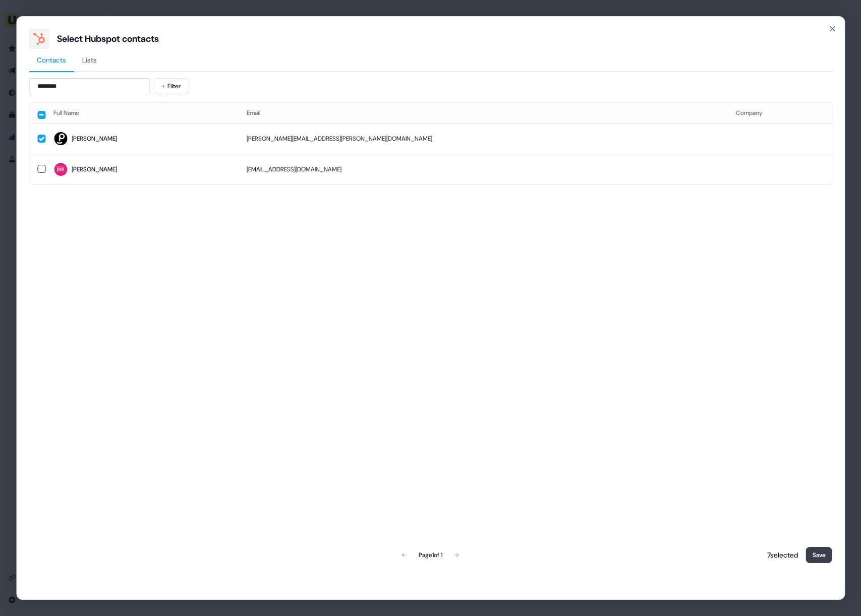  Describe the element at coordinates (780, 555) in the screenshot. I see `p: 7 selected` at that location.